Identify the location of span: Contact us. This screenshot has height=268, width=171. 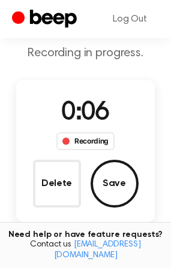
(85, 250).